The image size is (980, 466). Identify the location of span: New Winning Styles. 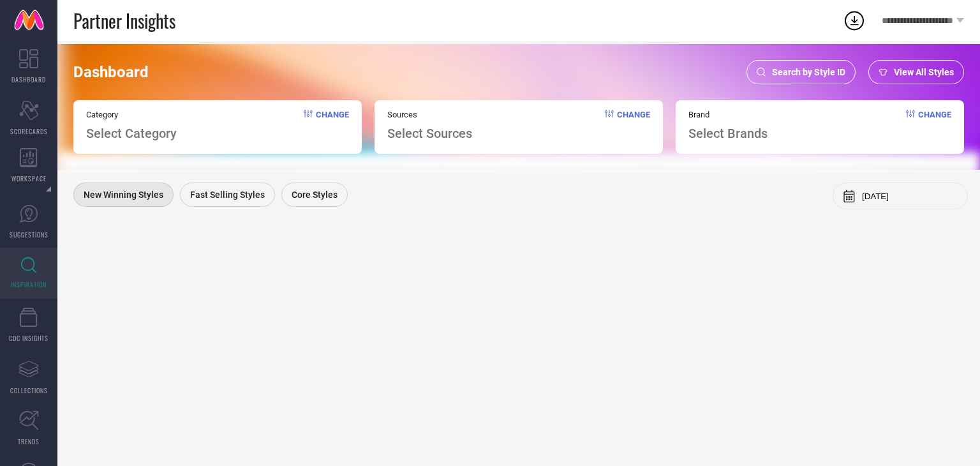
(123, 195).